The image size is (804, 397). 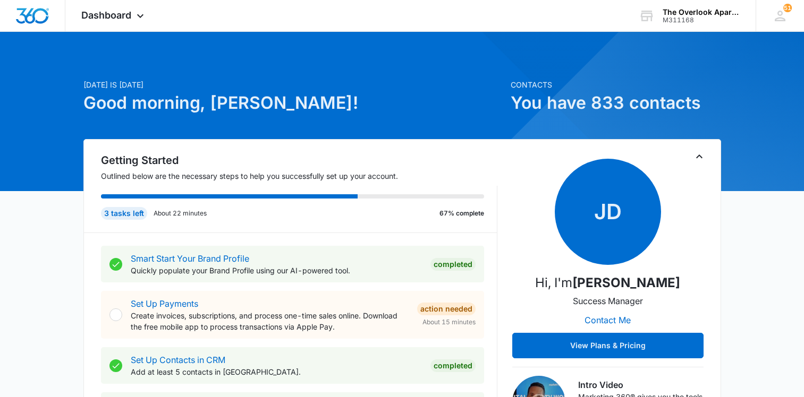 I want to click on h3: Intro Video, so click(x=641, y=385).